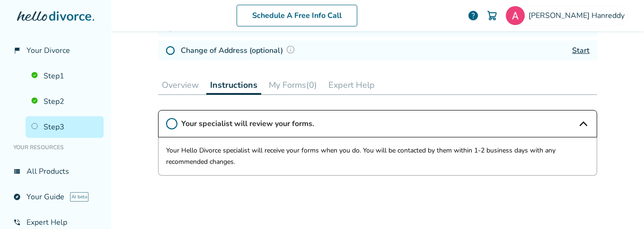 Image resolution: width=644 pixels, height=229 pixels. I want to click on div: Chat Widget, so click(620, 206).